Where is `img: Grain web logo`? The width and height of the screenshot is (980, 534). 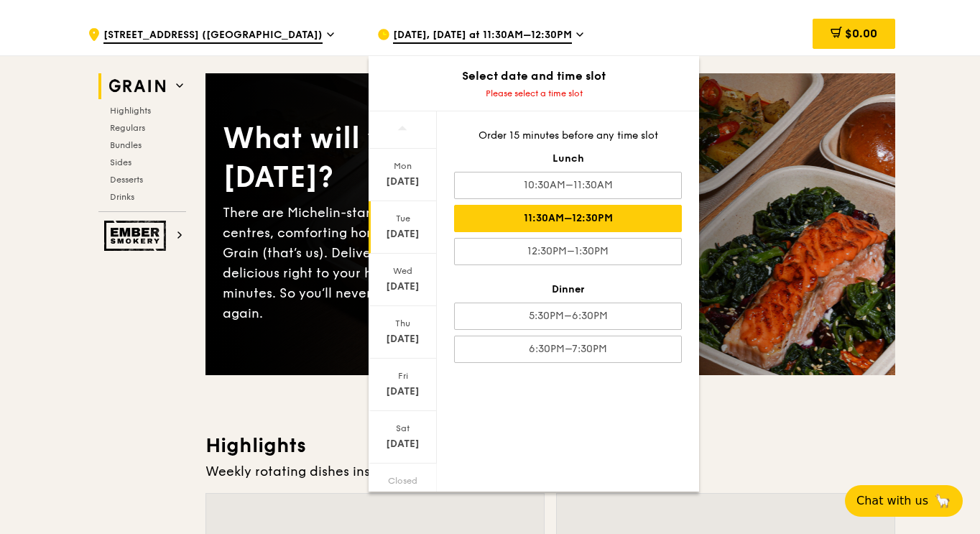
img: Grain web logo is located at coordinates (138, 87).